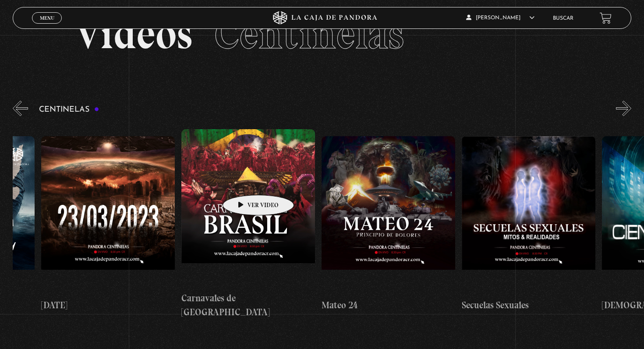 The height and width of the screenshot is (349, 644). Describe the element at coordinates (309, 34) in the screenshot. I see `span: Centinelas` at that location.